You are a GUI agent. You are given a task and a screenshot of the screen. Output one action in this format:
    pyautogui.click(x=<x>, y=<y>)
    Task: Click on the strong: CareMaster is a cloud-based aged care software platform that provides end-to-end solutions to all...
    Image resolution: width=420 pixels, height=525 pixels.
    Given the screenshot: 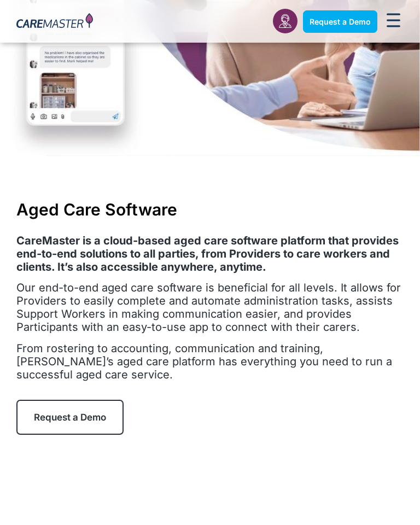 What is the action you would take?
    pyautogui.click(x=207, y=253)
    